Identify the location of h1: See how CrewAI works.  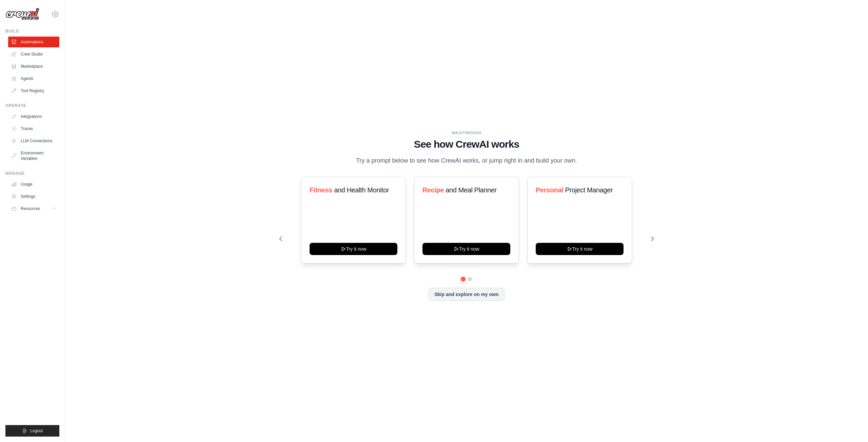
(467, 144).